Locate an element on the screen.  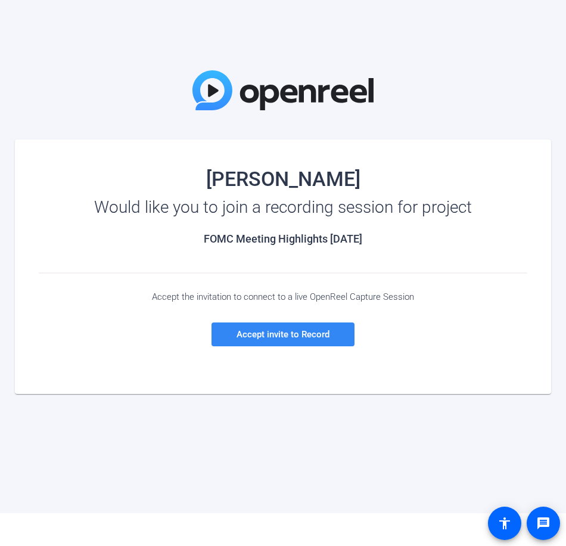
a: Accept invite to Record is located at coordinates (283, 334).